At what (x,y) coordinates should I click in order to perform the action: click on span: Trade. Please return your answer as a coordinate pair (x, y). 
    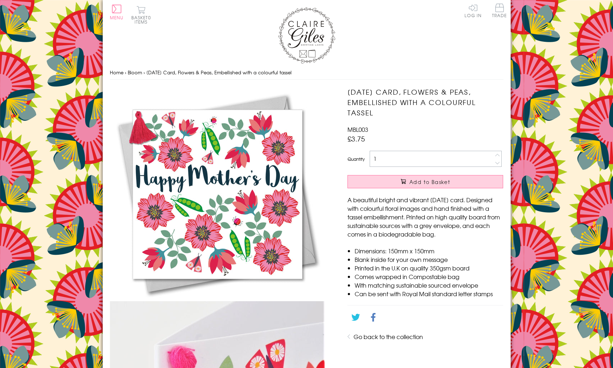
    Looking at the image, I should click on (499, 10).